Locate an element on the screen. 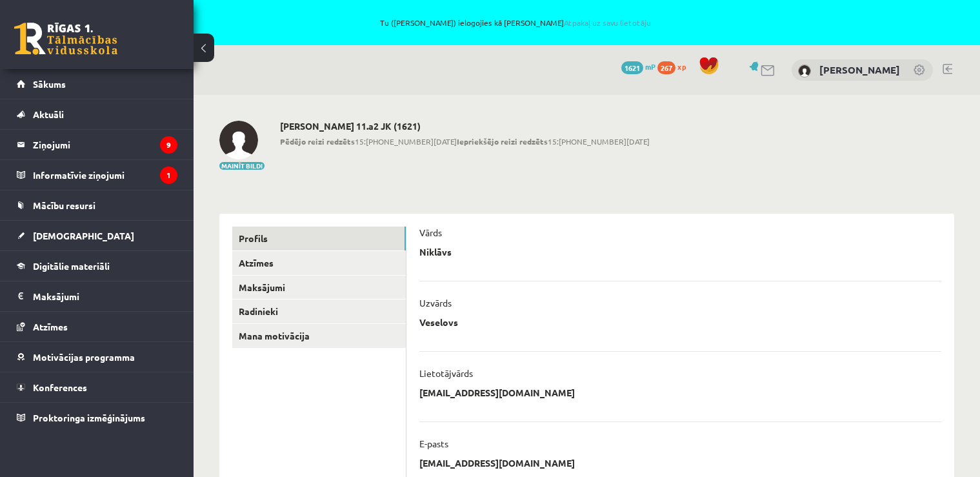  i: 1 is located at coordinates (169, 175).